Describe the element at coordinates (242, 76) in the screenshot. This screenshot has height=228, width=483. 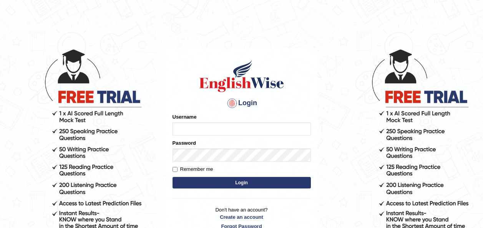
I see `img: Logo of English Wise sign in for intelligent practice with AI` at that location.